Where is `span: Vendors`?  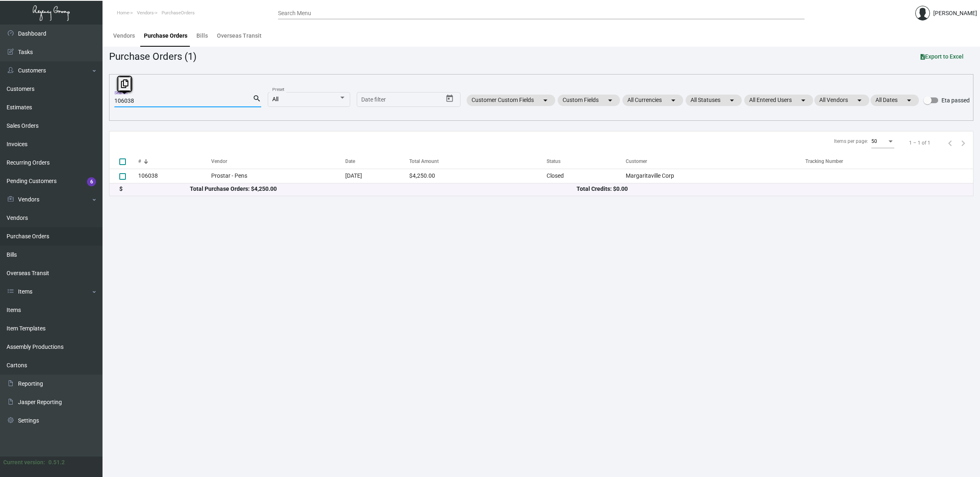
span: Vendors is located at coordinates (145, 13).